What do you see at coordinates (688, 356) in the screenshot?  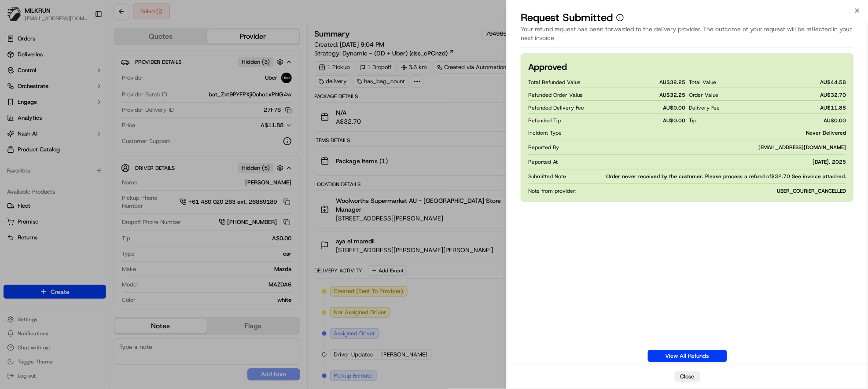 I see `a: View All Refunds` at bounding box center [688, 356].